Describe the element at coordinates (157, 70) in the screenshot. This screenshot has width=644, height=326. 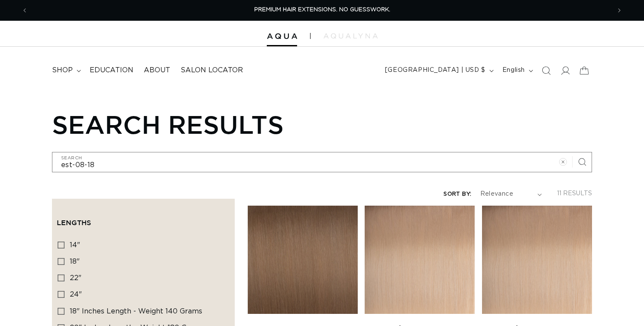
I see `a: About` at that location.